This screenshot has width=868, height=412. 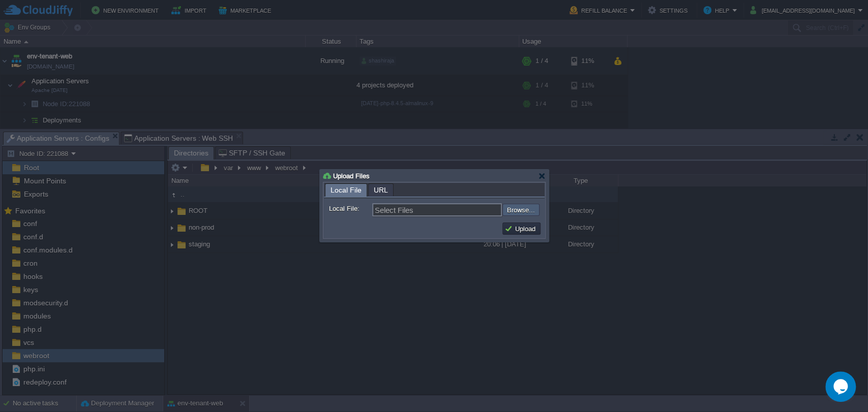 I want to click on span: URL, so click(x=381, y=190).